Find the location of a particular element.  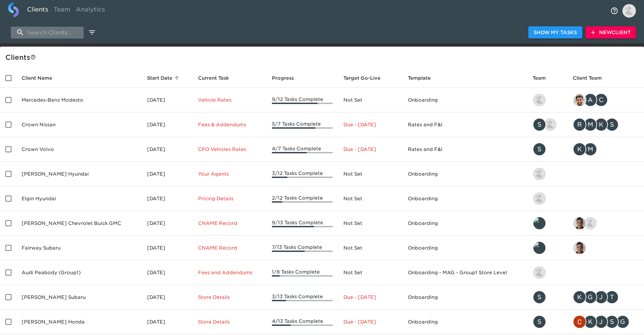

div: rrobins@crowncars.com, mcooley@crowncars.com, kwilson@crowncars.com, sparent@crowncars.com is located at coordinates (605, 125).